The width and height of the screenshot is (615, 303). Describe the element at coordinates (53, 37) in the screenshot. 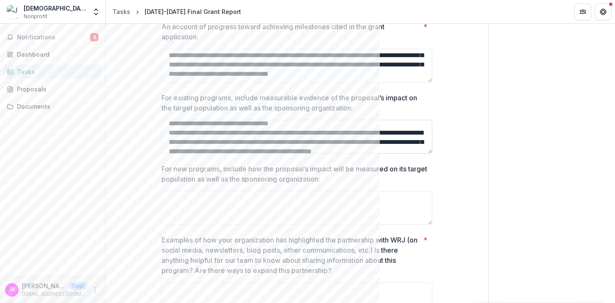

I see `span: Notifications` at that location.